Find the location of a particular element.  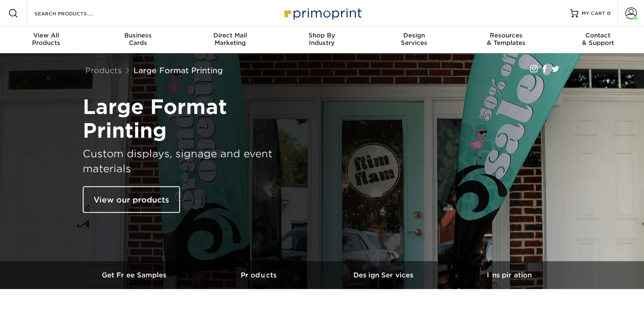

h3: Design Services is located at coordinates (385, 275).